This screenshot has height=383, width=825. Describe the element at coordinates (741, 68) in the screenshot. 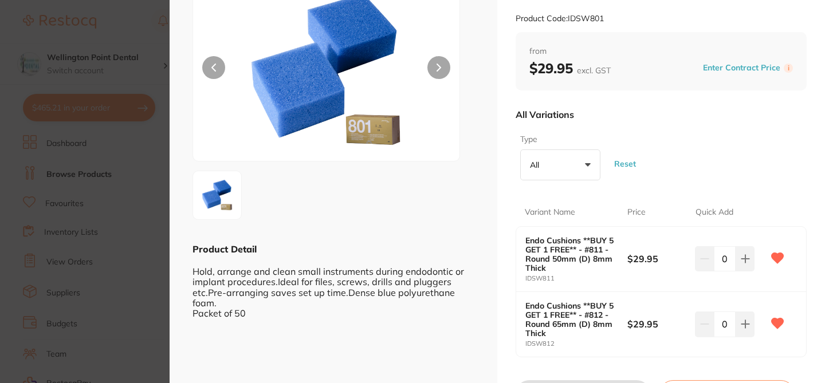

I see `button: Enter Contract Price` at that location.